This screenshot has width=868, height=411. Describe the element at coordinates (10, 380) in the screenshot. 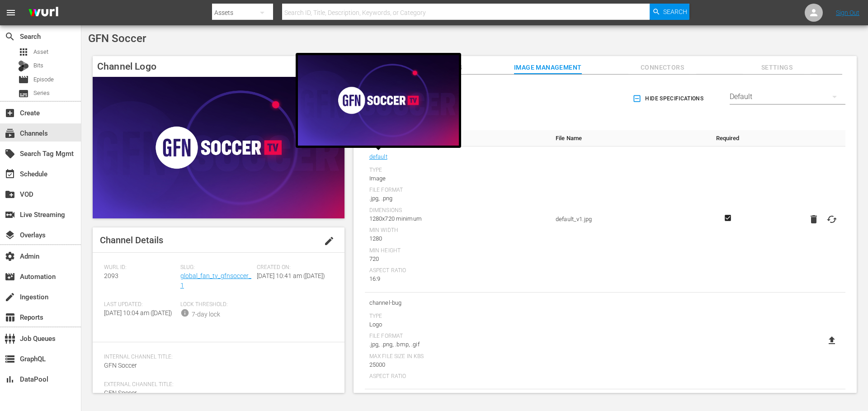

I see `span: DataPool` at that location.